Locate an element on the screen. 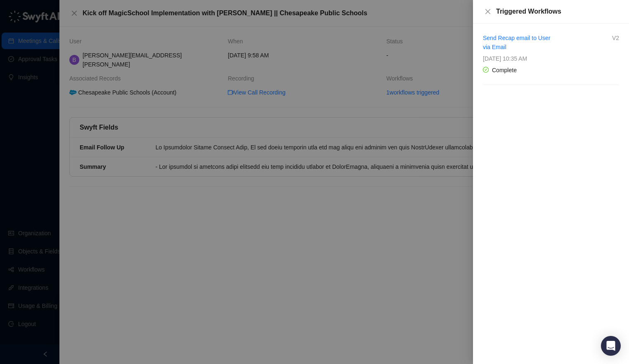  button: Close is located at coordinates (488, 11).